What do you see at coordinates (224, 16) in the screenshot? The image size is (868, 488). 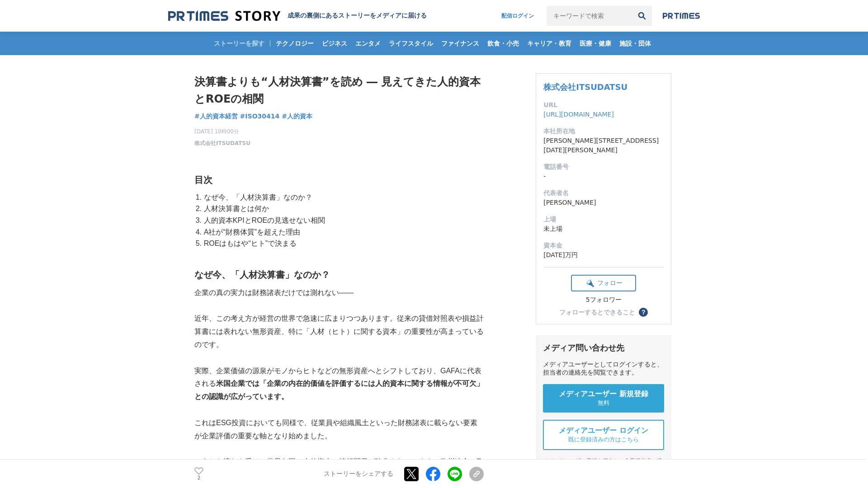 I see `img: 成果の裏側にあるストーリーをメディアに届ける` at bounding box center [224, 16].